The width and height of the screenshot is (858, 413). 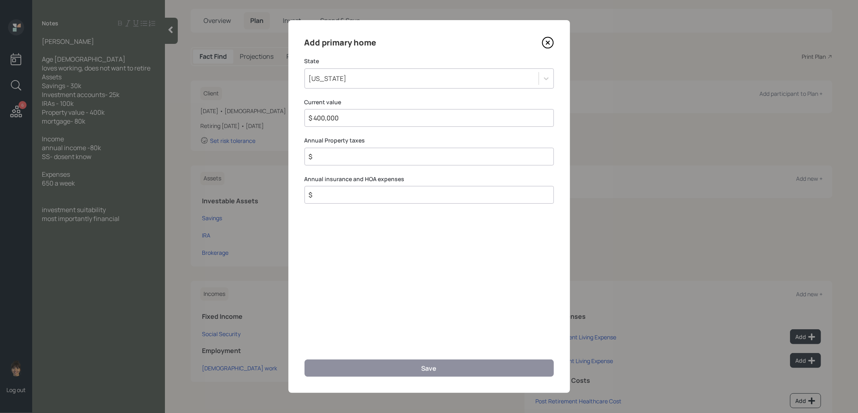 I want to click on button: Save, so click(x=429, y=368).